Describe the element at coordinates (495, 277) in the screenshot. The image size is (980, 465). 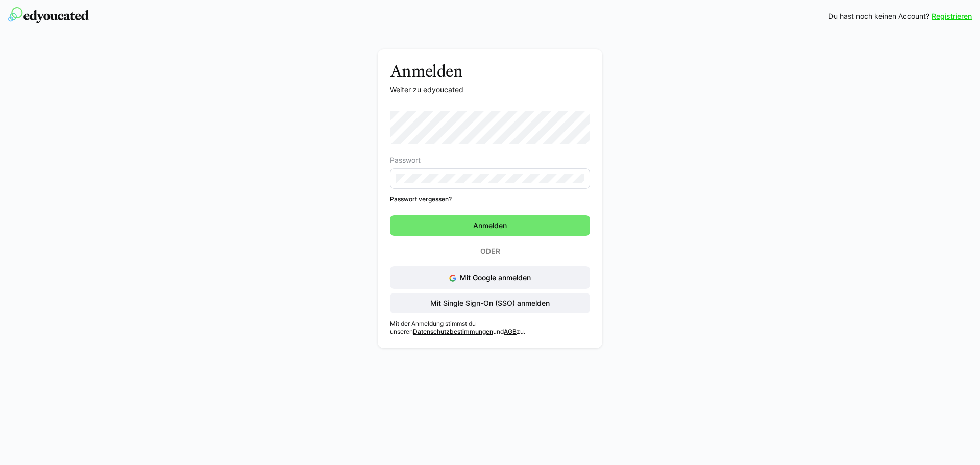
I see `span: Mit Google anmelden` at that location.